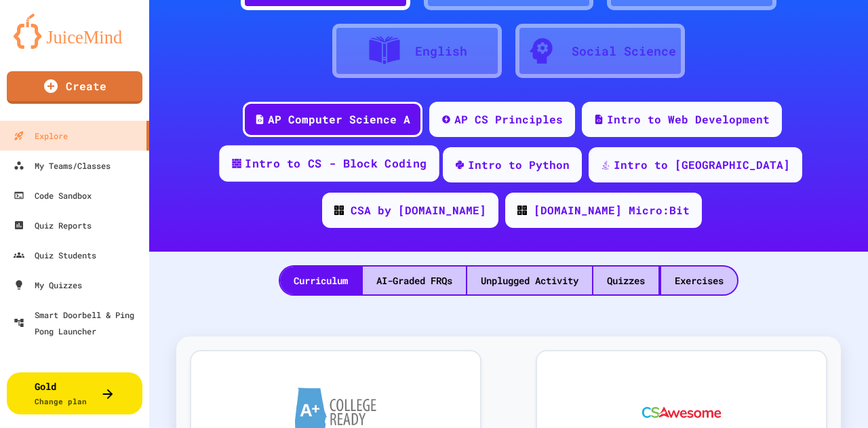 Image resolution: width=868 pixels, height=428 pixels. What do you see at coordinates (74, 393) in the screenshot?
I see `a: GoldChange plan` at bounding box center [74, 393].